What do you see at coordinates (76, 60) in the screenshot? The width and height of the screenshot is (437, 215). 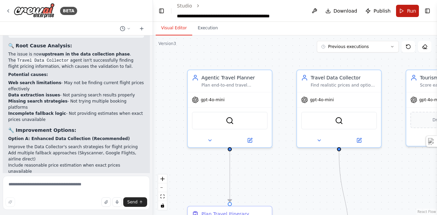 I see `p: The issue is now . The agent isn't successfully finding flight pricing information, which causes ...` at bounding box center [76, 60].